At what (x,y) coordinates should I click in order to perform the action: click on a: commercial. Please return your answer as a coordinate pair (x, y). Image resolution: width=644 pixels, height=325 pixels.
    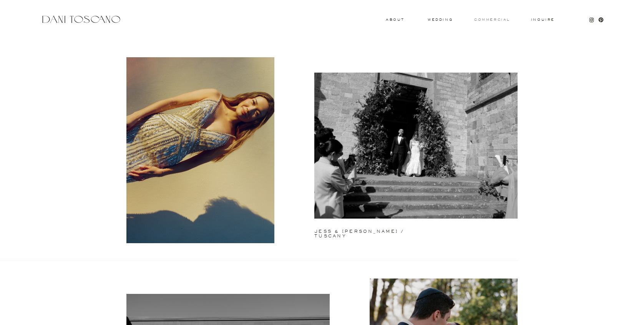
    Looking at the image, I should click on (492, 20).